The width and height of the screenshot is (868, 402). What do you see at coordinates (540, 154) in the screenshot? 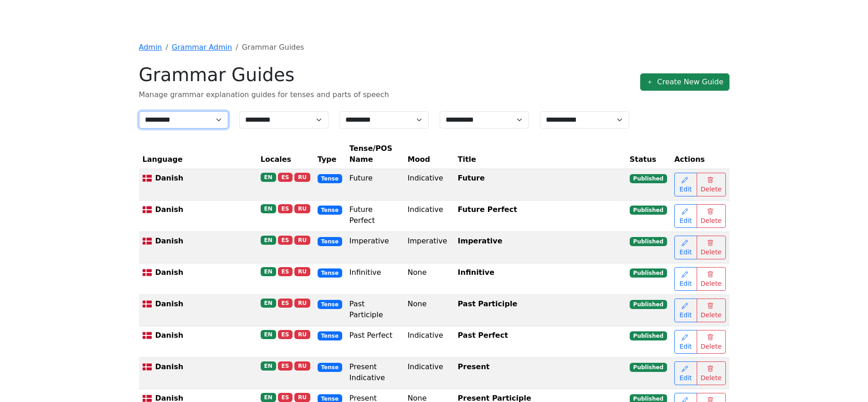
I see `th: Title` at bounding box center [540, 154].